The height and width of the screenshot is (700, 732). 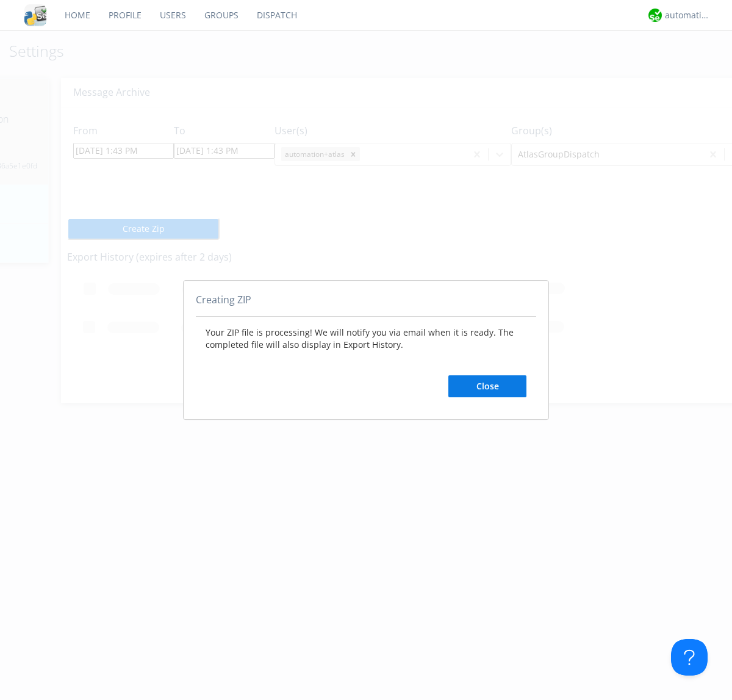 What do you see at coordinates (366, 350) in the screenshot?
I see `div: abcd` at bounding box center [366, 350].